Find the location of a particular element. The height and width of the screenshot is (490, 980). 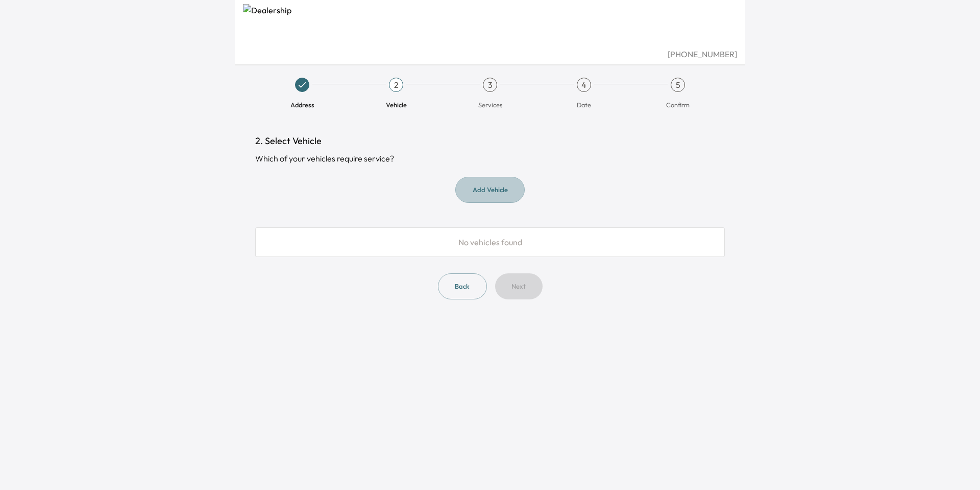

span: Services is located at coordinates (490, 105).